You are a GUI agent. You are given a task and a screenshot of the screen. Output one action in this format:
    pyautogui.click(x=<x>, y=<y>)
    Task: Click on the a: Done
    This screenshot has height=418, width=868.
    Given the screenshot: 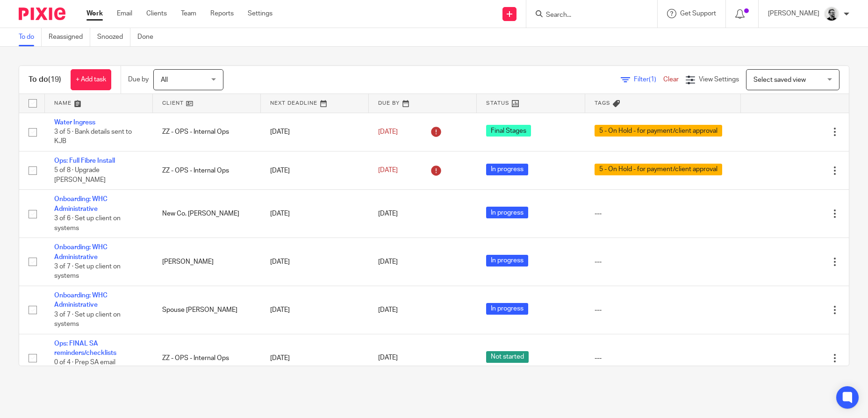 What is the action you would take?
    pyautogui.click(x=149, y=37)
    